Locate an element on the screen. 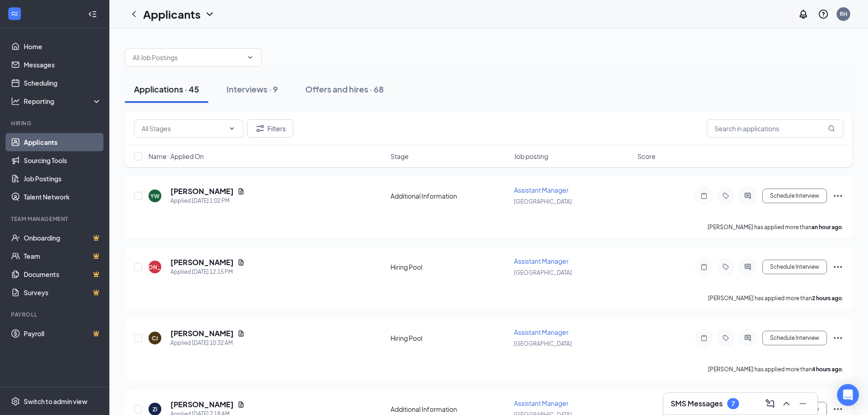 This screenshot has height=415, width=868. div: Team Management is located at coordinates (55, 219).